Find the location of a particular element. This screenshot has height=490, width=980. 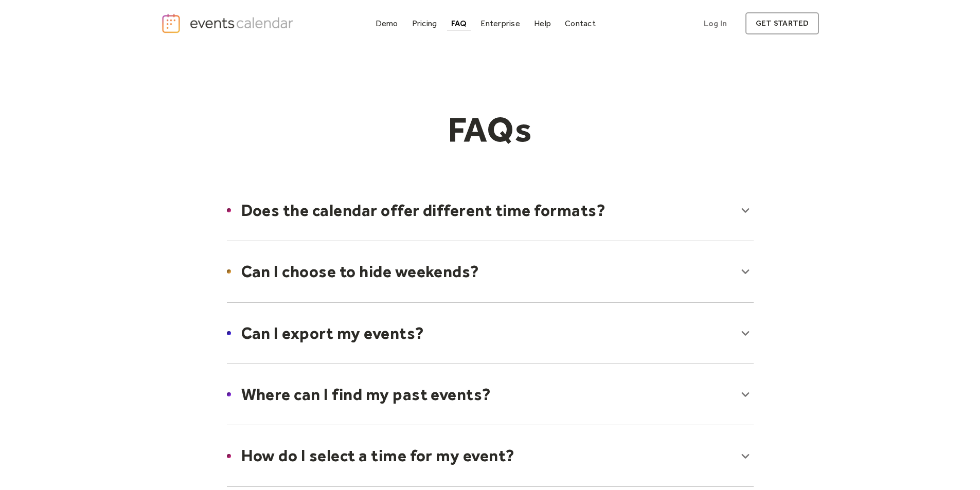

h1: FAQs is located at coordinates (490, 129).